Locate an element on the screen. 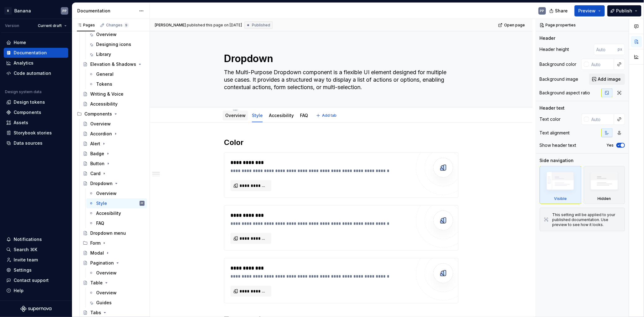 The image size is (644, 317). div: Notifications is located at coordinates (28, 240).